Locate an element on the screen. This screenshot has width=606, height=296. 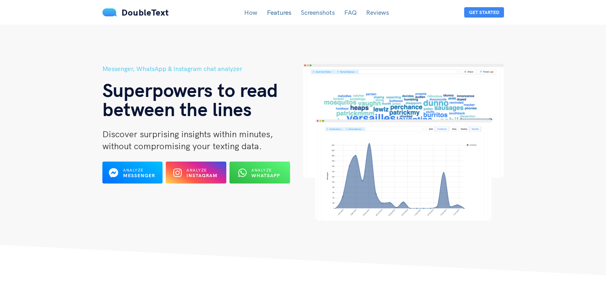
button: Analyze WhatsApp is located at coordinates (260, 172).